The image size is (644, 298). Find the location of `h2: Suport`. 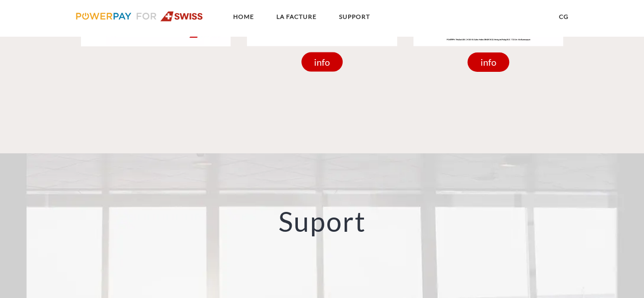

h2: Suport is located at coordinates (322, 221).